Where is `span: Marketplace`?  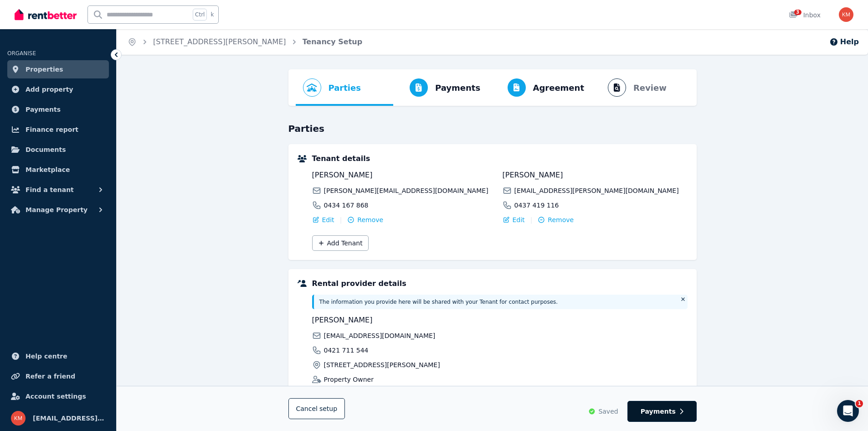 span: Marketplace is located at coordinates (47, 170).